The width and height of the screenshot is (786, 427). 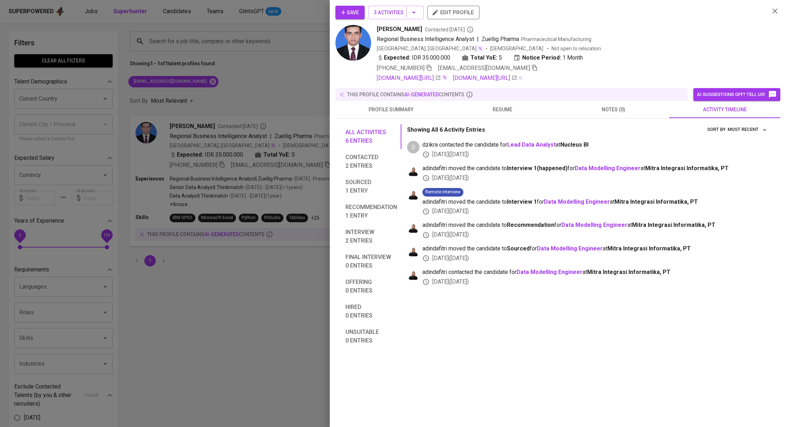 What do you see at coordinates (522, 201) in the screenshot?
I see `b: Interview 1` at bounding box center [522, 201].